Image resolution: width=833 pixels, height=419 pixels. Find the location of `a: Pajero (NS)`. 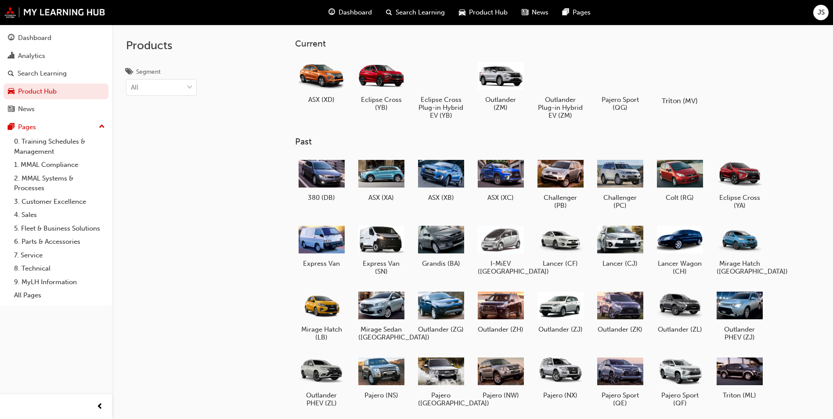

a: Pajero (NS) is located at coordinates (381, 377).